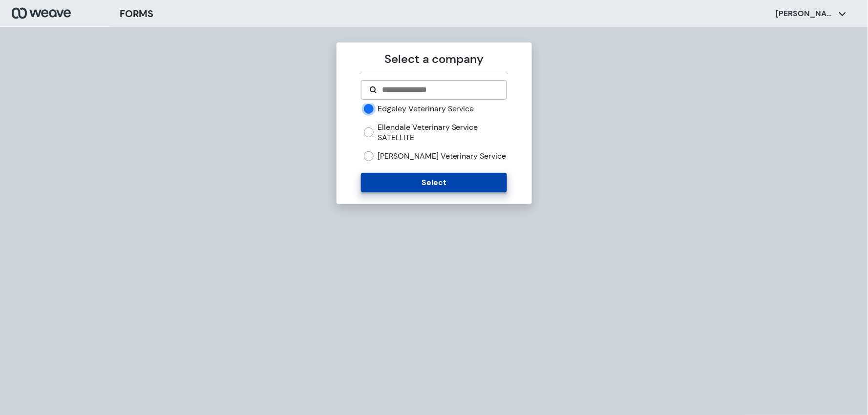  I want to click on p: Select a company, so click(434, 59).